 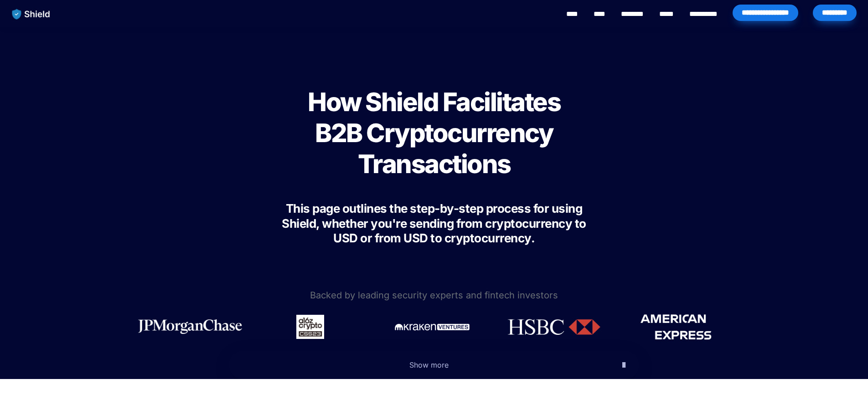 What do you see at coordinates (436, 133) in the screenshot?
I see `span: How Shield Facilitates B2B Cryptocurrency Transactions` at bounding box center [436, 133].